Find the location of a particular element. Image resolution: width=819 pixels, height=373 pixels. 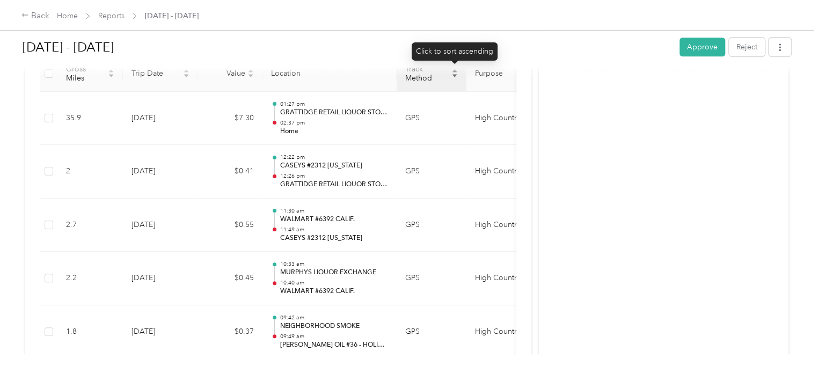

a: Home is located at coordinates (67, 16).